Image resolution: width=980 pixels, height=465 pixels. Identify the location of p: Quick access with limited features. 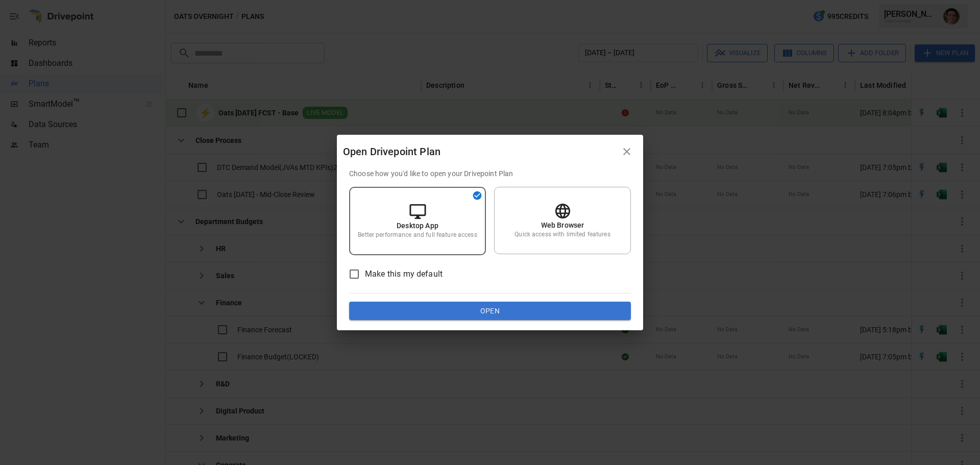
(562, 234).